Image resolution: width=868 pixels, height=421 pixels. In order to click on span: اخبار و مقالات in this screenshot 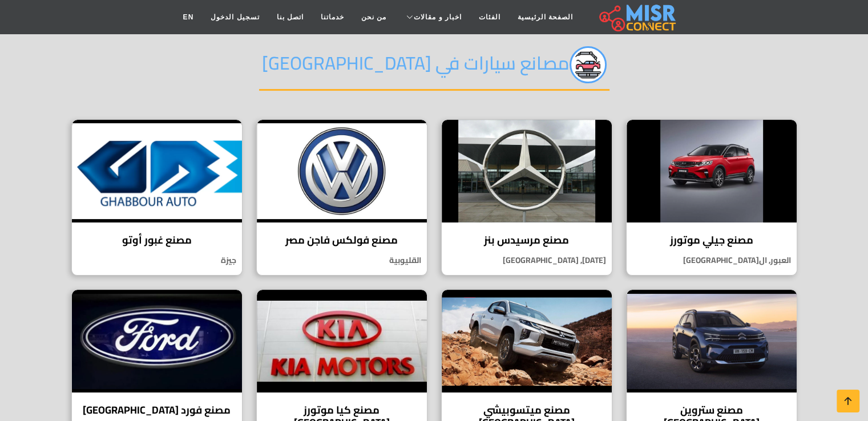, I will do `click(437, 17)`.